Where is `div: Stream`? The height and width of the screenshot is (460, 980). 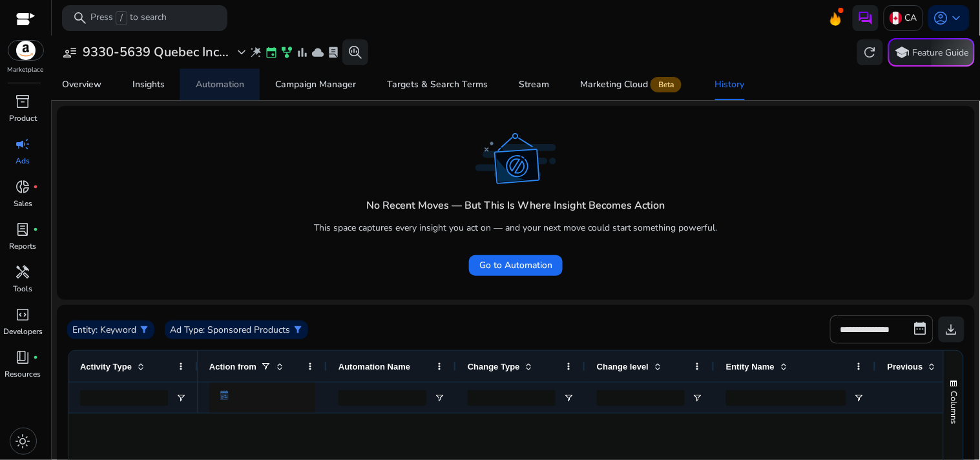
div: Stream is located at coordinates (534, 85).